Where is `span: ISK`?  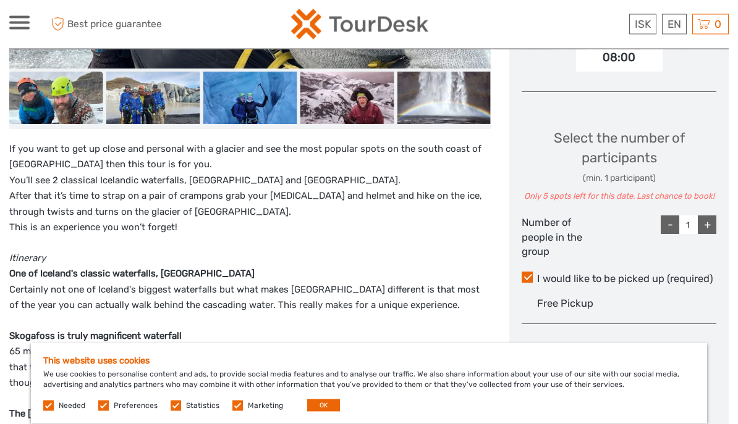 span: ISK is located at coordinates (643, 24).